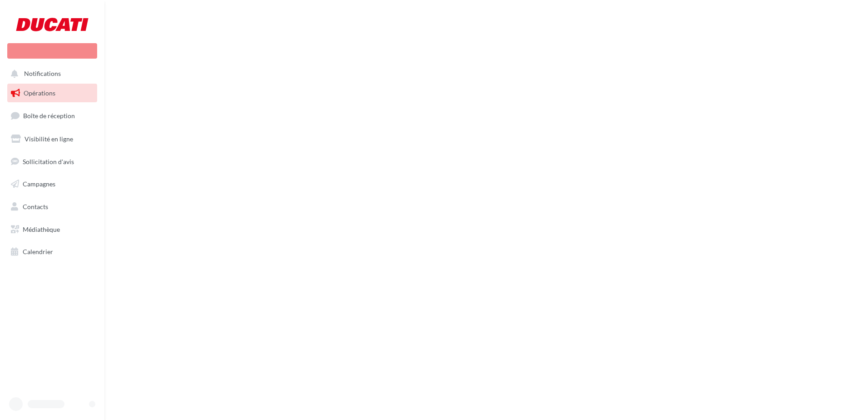 This screenshot has width=868, height=420. What do you see at coordinates (52, 115) in the screenshot?
I see `a: Boîte de réception` at bounding box center [52, 115].